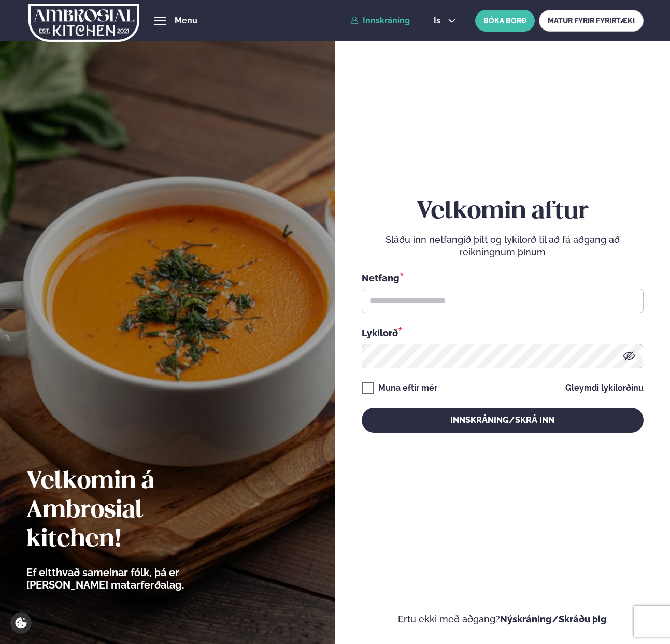 The image size is (670, 644). I want to click on a: Cookie settings, so click(21, 623).